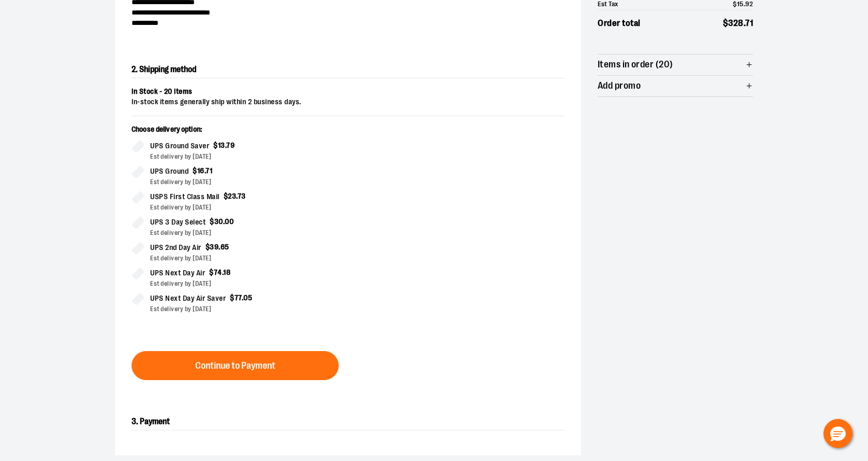  Describe the element at coordinates (229, 221) in the screenshot. I see `span: 00` at that location.